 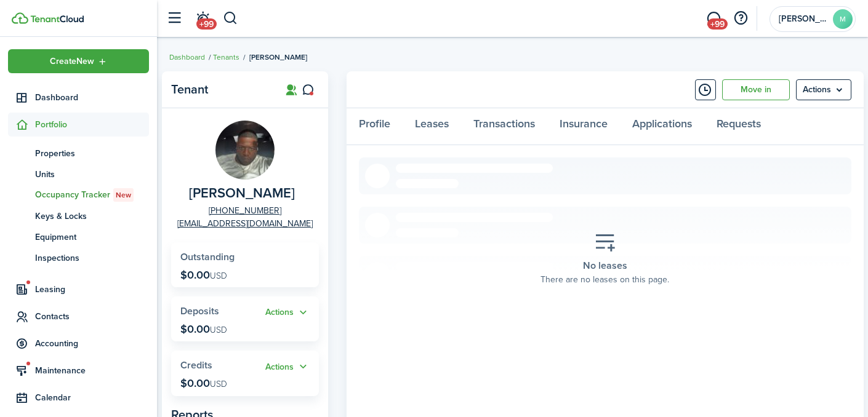 I want to click on span: Properties, so click(x=92, y=153).